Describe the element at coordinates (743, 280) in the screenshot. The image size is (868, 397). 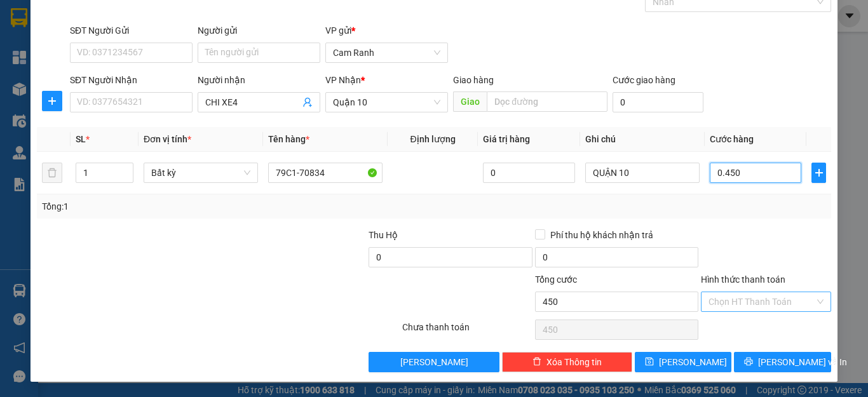
I see `label: Hình thức thanh toán` at that location.